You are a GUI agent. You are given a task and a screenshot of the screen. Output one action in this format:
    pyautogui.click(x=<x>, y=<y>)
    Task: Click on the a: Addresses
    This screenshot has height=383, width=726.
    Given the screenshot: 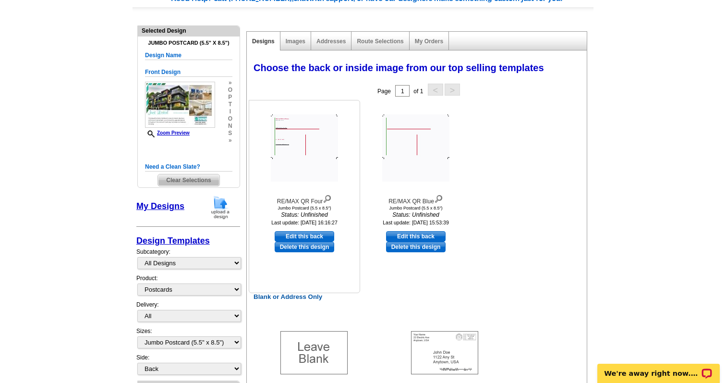 What is the action you would take?
    pyautogui.click(x=331, y=41)
    